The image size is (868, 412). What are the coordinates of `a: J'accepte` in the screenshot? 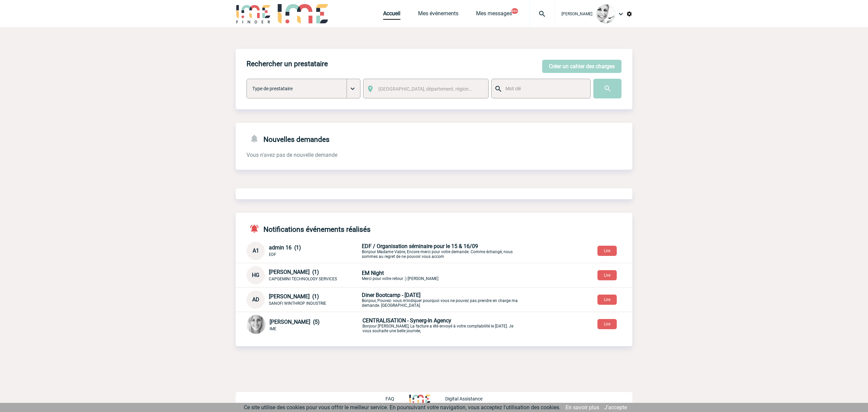 It's located at (616, 407).